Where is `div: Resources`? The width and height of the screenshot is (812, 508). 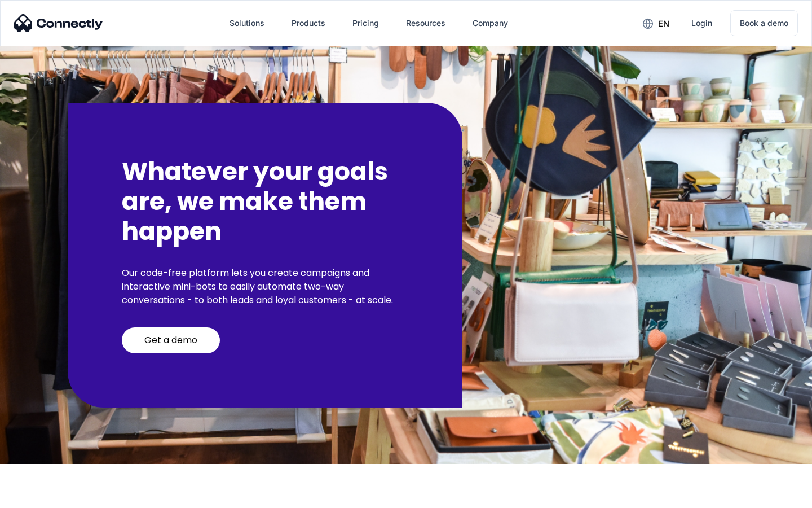
div: Resources is located at coordinates (425, 23).